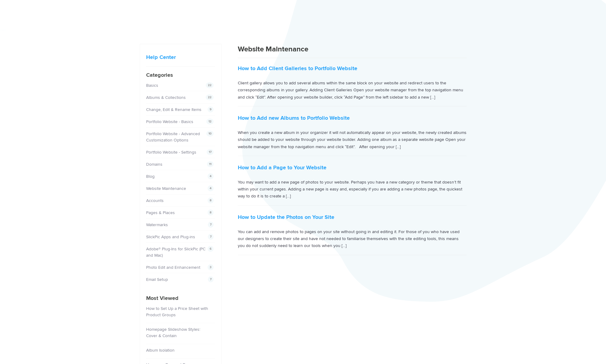  Describe the element at coordinates (286, 217) in the screenshot. I see `a: How to Update the Photos on Your Site` at that location.